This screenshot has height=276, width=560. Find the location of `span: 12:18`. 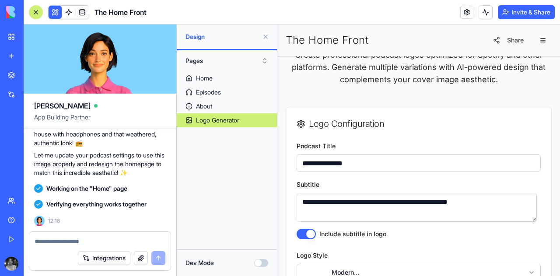

span: 12:18 is located at coordinates (54, 221).